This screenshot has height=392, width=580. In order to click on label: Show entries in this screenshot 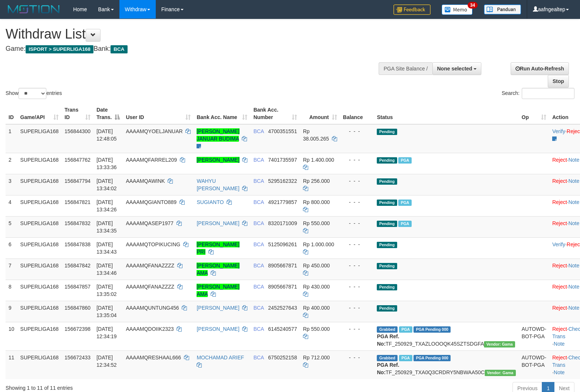, I will do `click(34, 93)`.